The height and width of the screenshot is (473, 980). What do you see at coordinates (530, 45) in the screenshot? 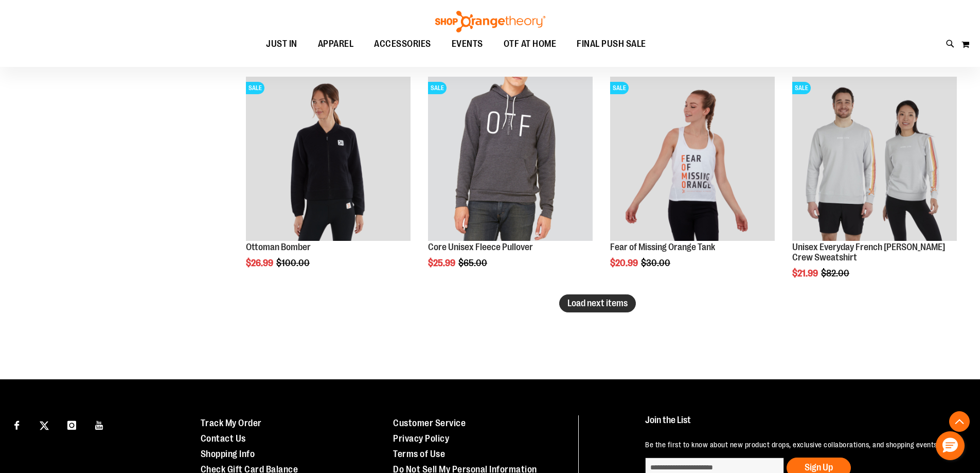
I see `a: OTF AT HOME` at bounding box center [530, 45].